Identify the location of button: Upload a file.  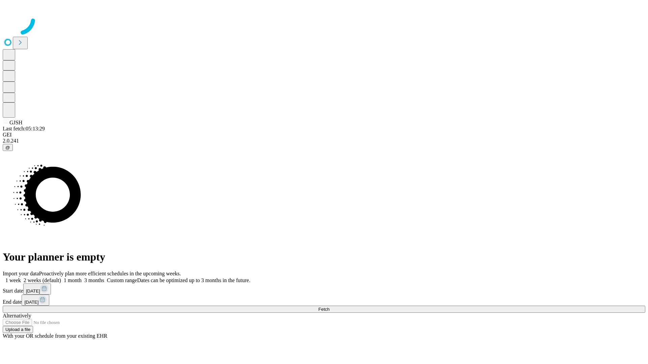
(18, 330).